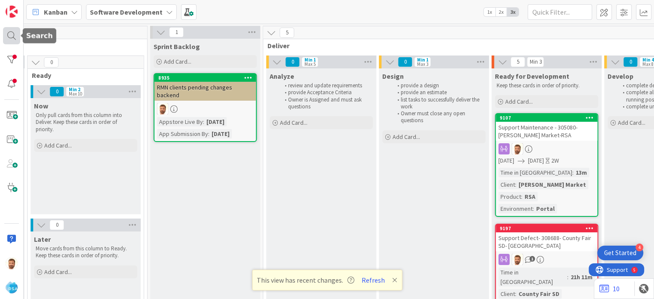 The height and width of the screenshot is (299, 654). What do you see at coordinates (621, 76) in the screenshot?
I see `span: Develop` at bounding box center [621, 76].